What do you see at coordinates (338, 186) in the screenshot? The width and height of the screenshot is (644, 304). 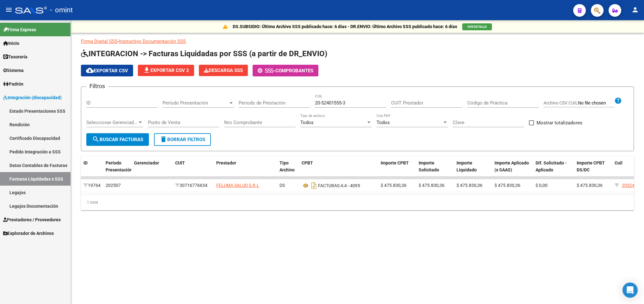 I see `div: 4 - 4095` at bounding box center [338, 186].